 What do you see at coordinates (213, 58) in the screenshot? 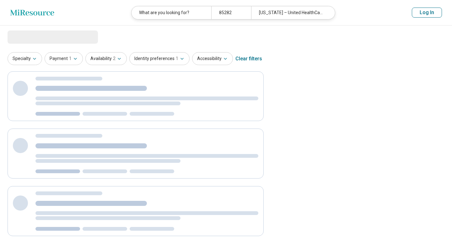
I see `button: Accessibility` at bounding box center [213, 58].